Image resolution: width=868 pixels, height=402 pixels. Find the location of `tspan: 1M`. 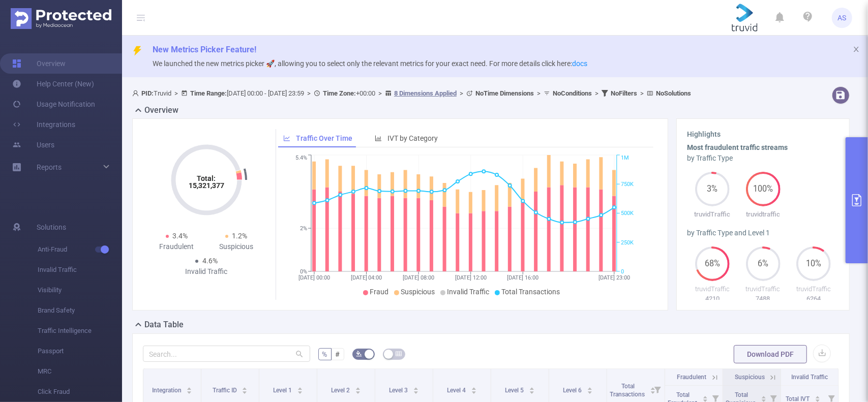

tspan: 1M is located at coordinates (625, 158).